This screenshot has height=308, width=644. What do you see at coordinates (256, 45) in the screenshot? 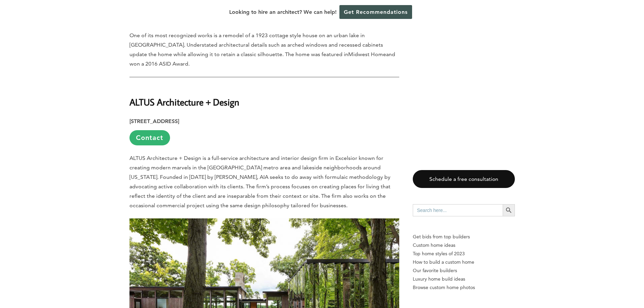
I see `span: One of its most recognized works is a remodel of a 1923 cottage style house on an urban lake in [...` at bounding box center [256, 45].